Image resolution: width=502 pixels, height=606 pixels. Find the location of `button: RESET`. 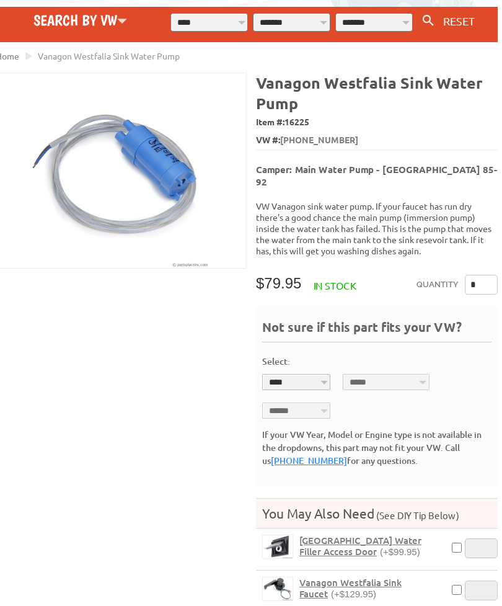

button: RESET is located at coordinates (459, 20).